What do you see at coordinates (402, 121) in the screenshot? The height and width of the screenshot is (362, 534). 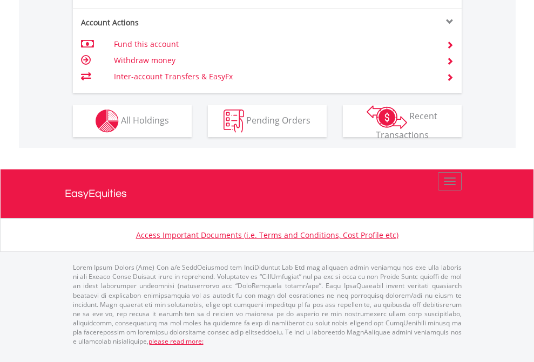 I see `button: Recent Transactions` at bounding box center [402, 121].